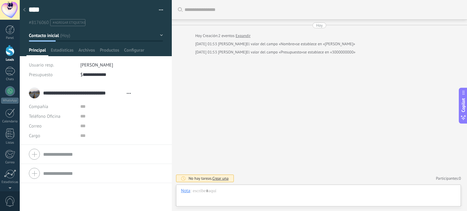 The image size is (467, 211). What do you see at coordinates (62, 52) in the screenshot?
I see `span: Estadísticas` at bounding box center [62, 52].